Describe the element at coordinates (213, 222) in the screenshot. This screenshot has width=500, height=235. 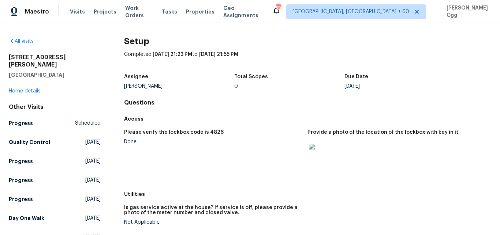
I see `div: Not Applicable` at that location.